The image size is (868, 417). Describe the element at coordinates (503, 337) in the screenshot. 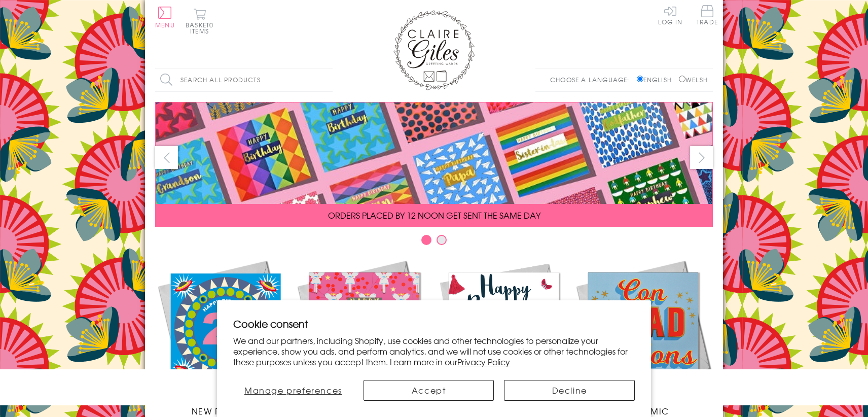

I see `a: Birthdays` at that location.